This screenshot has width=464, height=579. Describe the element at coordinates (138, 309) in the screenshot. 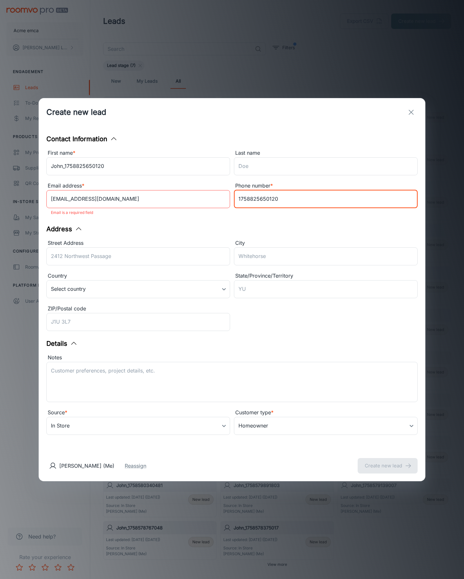

I see `div: ZIP/Postal code` at that location.